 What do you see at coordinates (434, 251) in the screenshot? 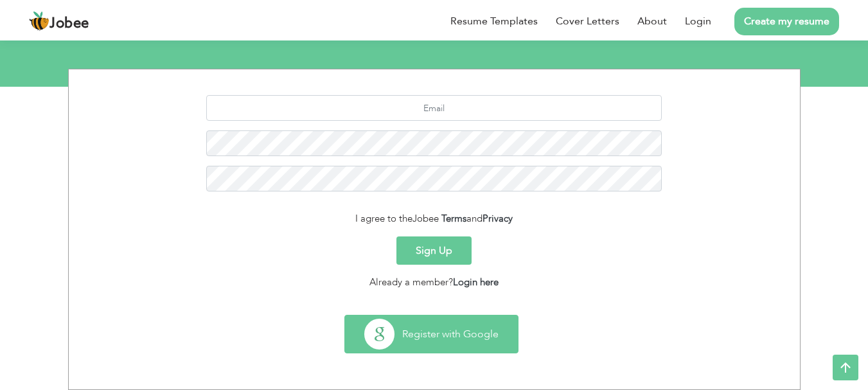
I see `button: Sign Up` at bounding box center [434, 251].